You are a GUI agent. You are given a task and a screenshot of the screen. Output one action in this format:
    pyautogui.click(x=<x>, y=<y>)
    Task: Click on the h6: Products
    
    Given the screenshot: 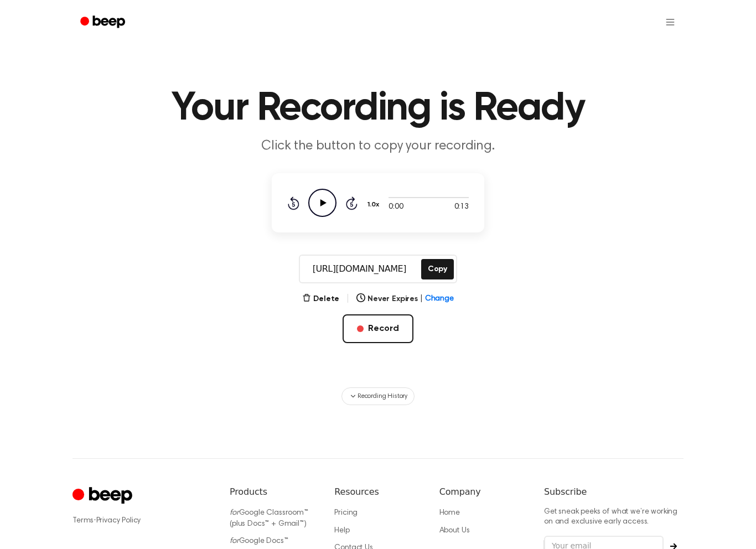 What is the action you would take?
    pyautogui.click(x=273, y=492)
    